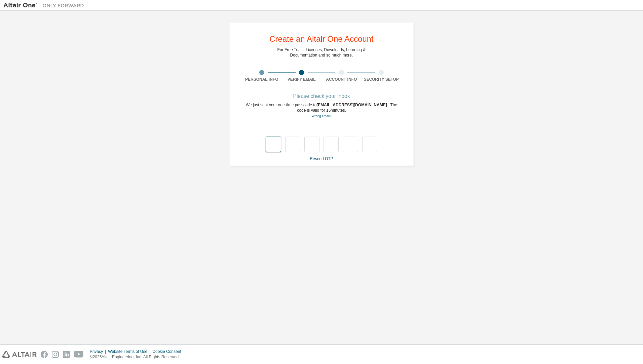 The image size is (643, 364). Describe the element at coordinates (321, 111) in the screenshot. I see `div: We just sent your one-time passcode to . The code is valid for 15 minutes.` at that location.